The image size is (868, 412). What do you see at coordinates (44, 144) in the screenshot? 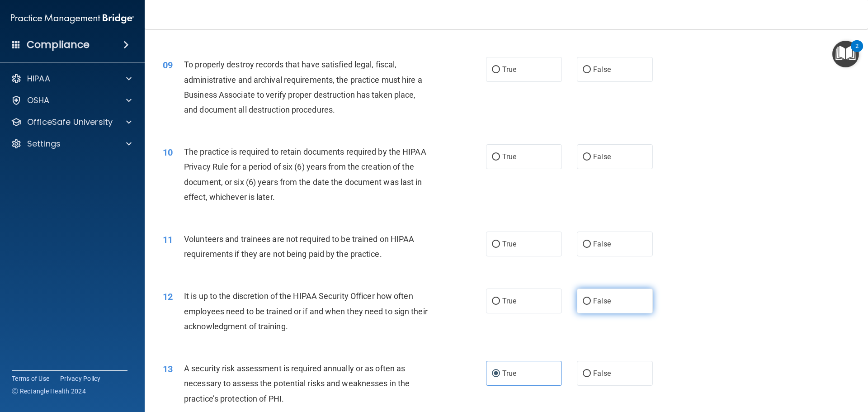
I see `p: Settings` at bounding box center [44, 144].